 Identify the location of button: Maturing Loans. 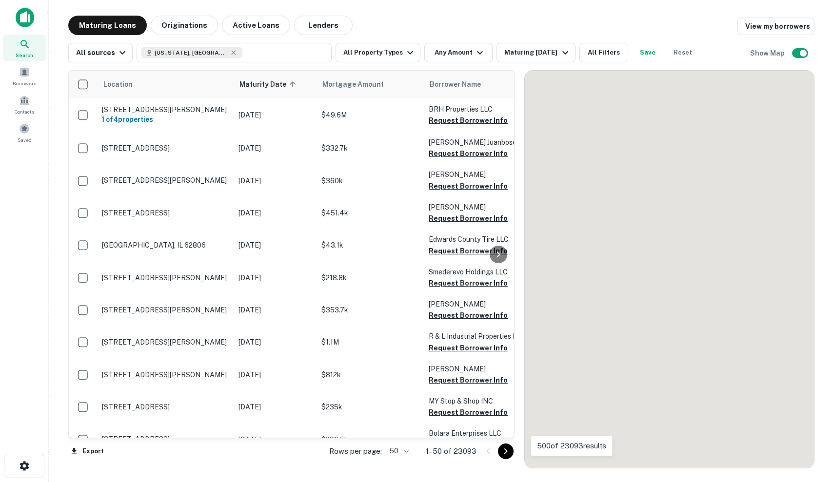
(107, 25).